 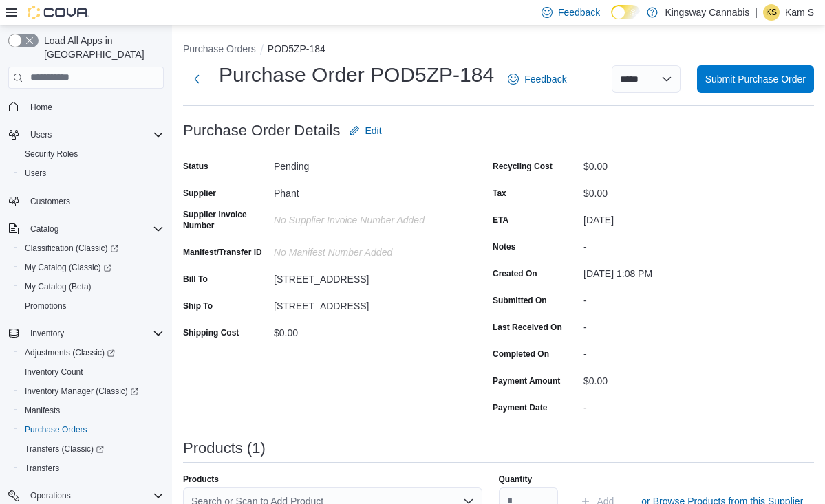 I want to click on label: Tax, so click(x=499, y=193).